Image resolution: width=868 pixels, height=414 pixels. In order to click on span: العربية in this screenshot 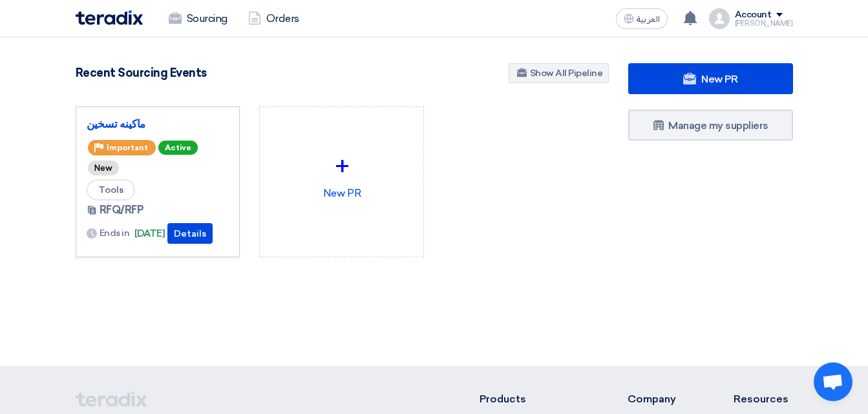, I will do `click(648, 19)`.